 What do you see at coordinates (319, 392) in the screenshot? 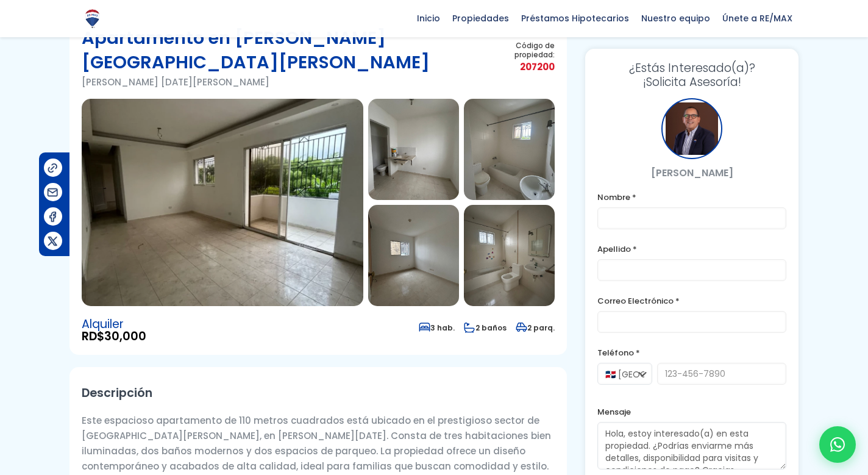
I see `h2: Descripción` at bounding box center [319, 392].